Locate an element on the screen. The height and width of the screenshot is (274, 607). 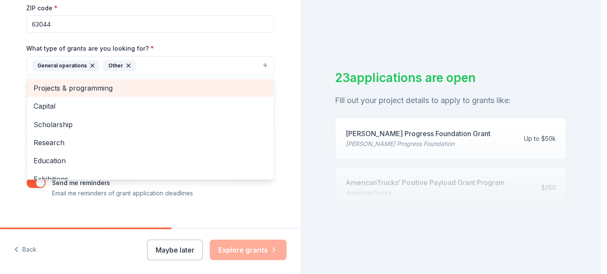
button: General operationsOther is located at coordinates (150, 66).